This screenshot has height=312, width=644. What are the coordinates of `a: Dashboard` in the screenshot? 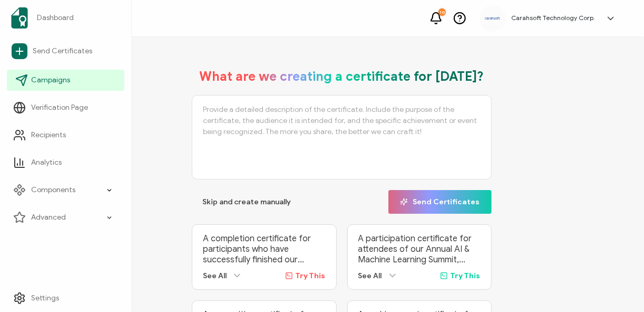 It's located at (65, 18).